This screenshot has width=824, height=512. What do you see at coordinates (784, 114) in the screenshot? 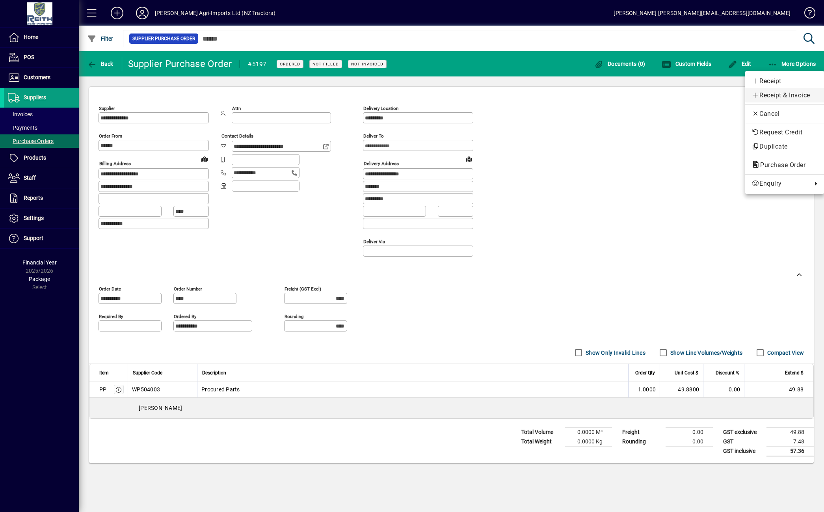
I see `span: Cancel` at bounding box center [784, 114].